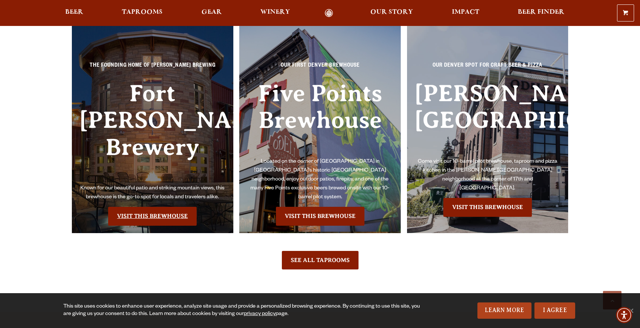  Describe the element at coordinates (555, 311) in the screenshot. I see `a: I Agree` at that location.